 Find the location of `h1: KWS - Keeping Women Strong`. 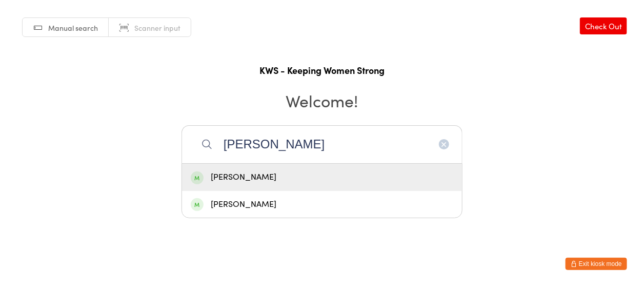

h1: KWS - Keeping Women Strong is located at coordinates (322, 70).